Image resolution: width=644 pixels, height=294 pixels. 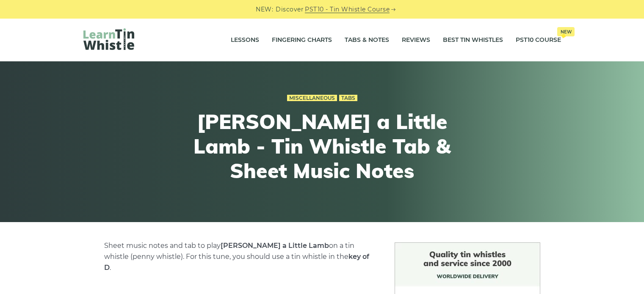 I want to click on a: Miscellaneous, so click(x=312, y=98).